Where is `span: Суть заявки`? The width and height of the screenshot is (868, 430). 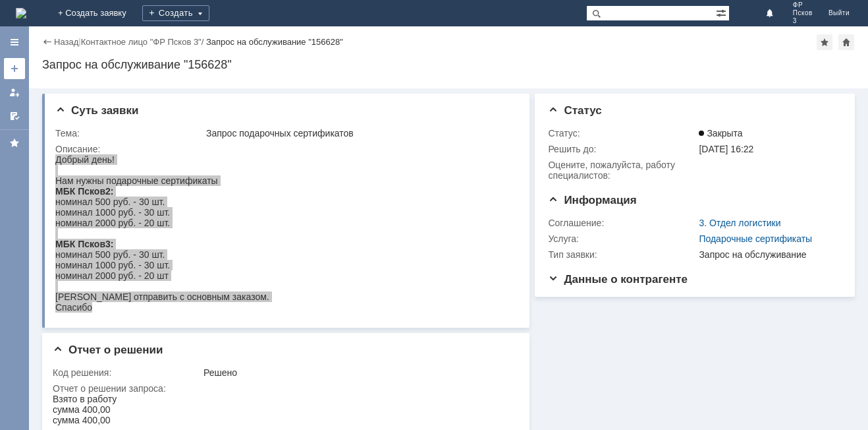
span: Суть заявки is located at coordinates (97, 110).